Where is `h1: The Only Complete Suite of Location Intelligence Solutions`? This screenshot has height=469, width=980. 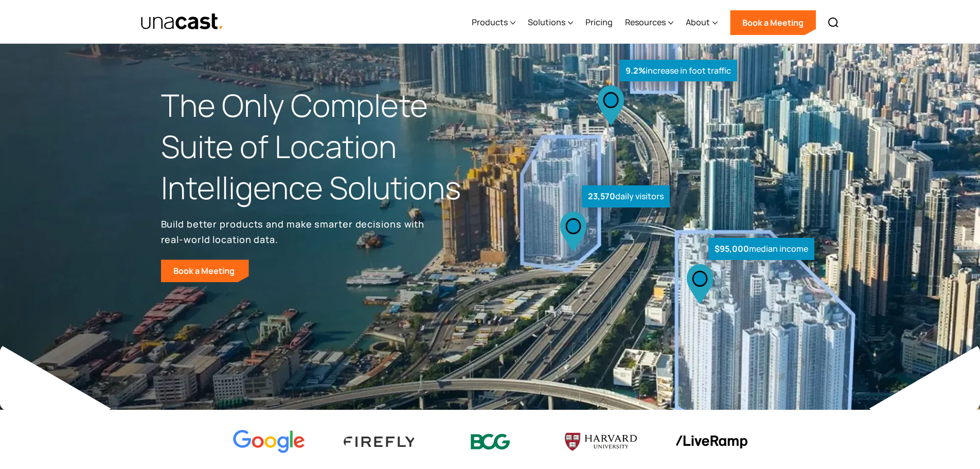 h1: The Only Complete Suite of Location Intelligence Solutions is located at coordinates (326, 146).